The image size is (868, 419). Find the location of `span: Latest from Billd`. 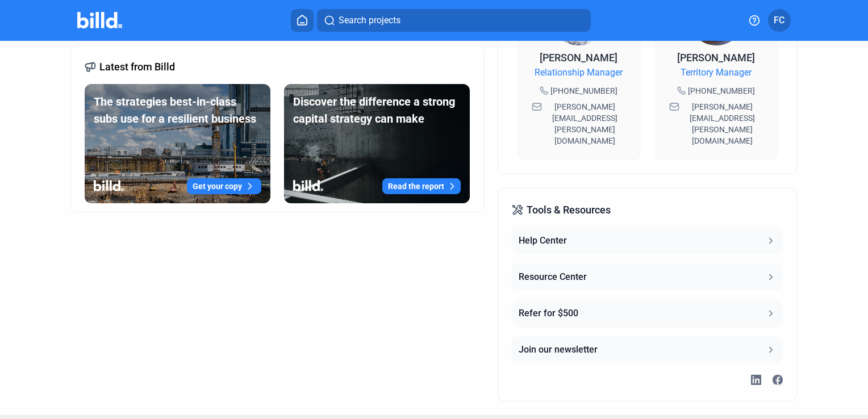

span: Latest from Billd is located at coordinates (137, 67).